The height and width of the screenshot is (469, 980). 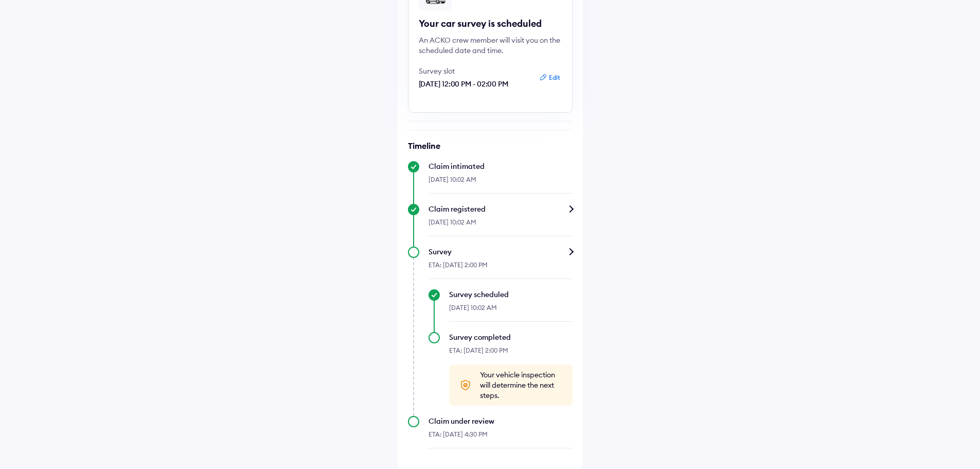 I want to click on div: Claim under review, so click(x=500, y=421).